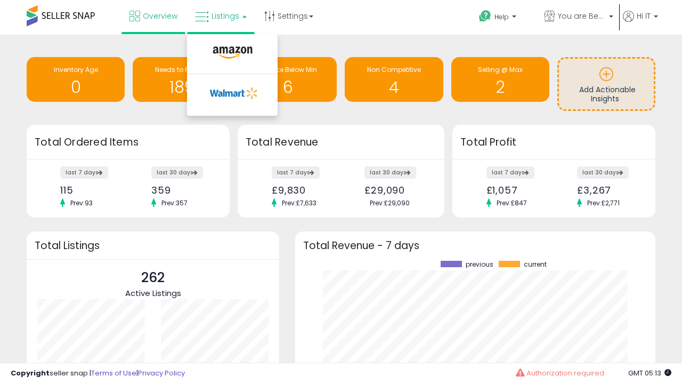 The width and height of the screenshot is (682, 384). I want to click on span: Inventory Age, so click(76, 69).